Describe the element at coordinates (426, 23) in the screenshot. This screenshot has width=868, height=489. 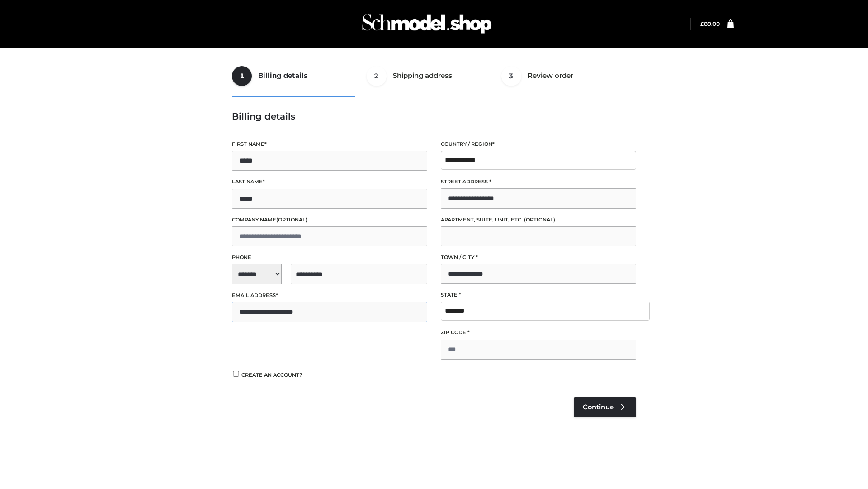
I see `a: Schmodel Admin 964` at that location.